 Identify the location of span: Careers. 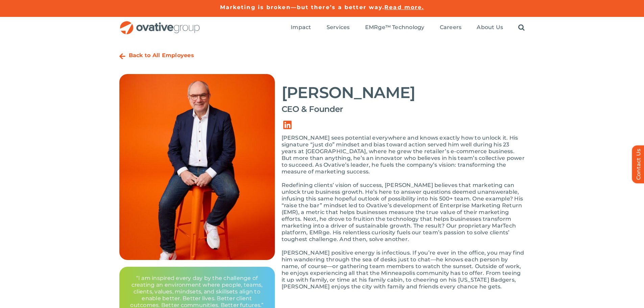
(451, 28).